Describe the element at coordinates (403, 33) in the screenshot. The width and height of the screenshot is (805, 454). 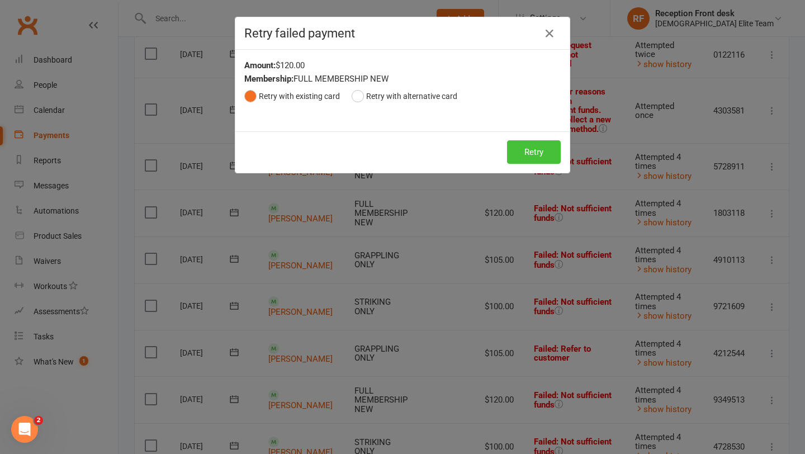
I see `h4: Retry failed payment` at that location.